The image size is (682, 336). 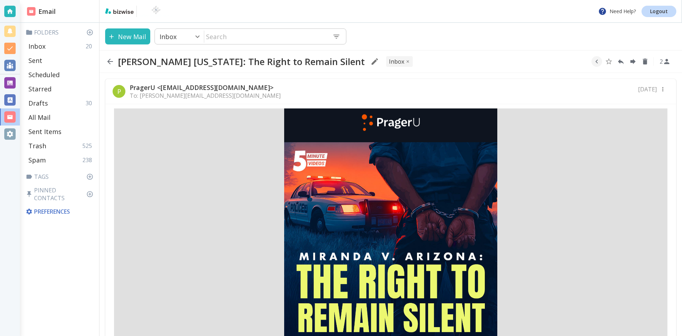 What do you see at coordinates (61, 46) in the screenshot?
I see `div: Inbox20` at bounding box center [61, 46].